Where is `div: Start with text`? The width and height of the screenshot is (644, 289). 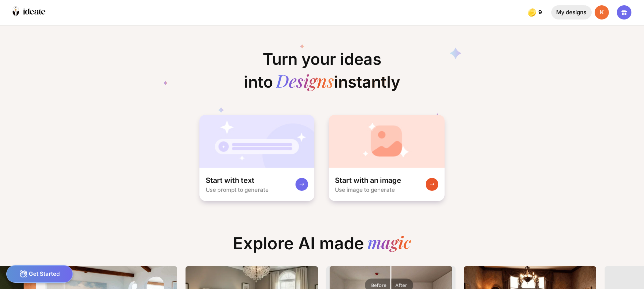
div: Start with text is located at coordinates (230, 180).